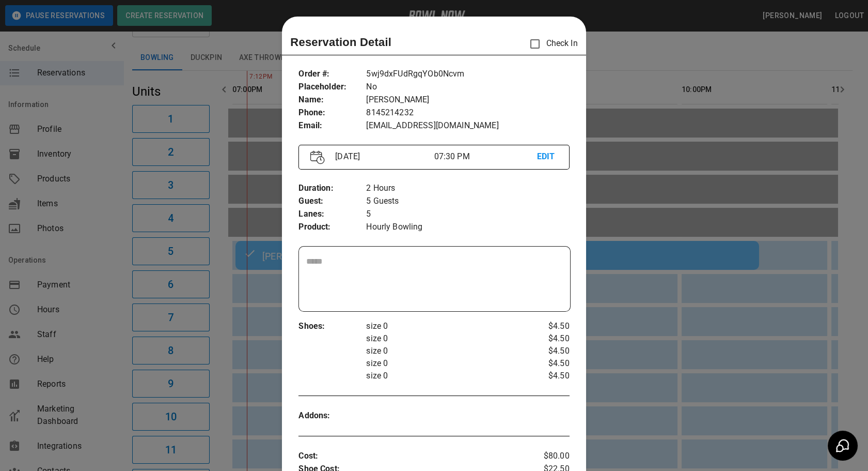 The image size is (868, 471). Describe the element at coordinates (467, 112) in the screenshot. I see `p: 8145214232` at that location.